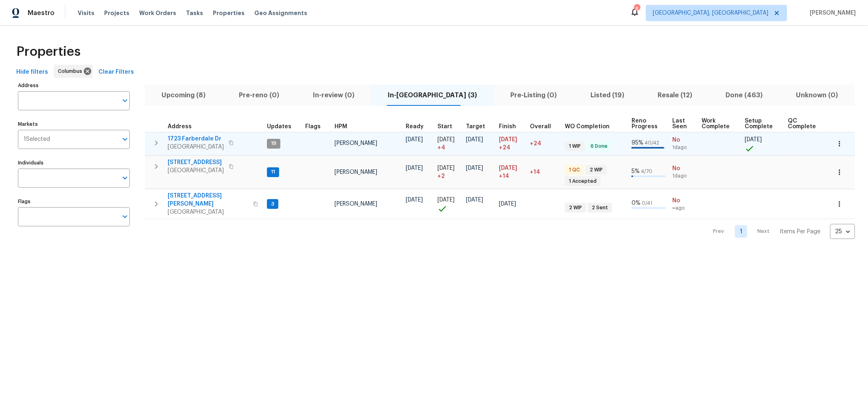 This screenshot has height=412, width=868. What do you see at coordinates (415, 127) in the screenshot?
I see `span: Ready` at bounding box center [415, 127].